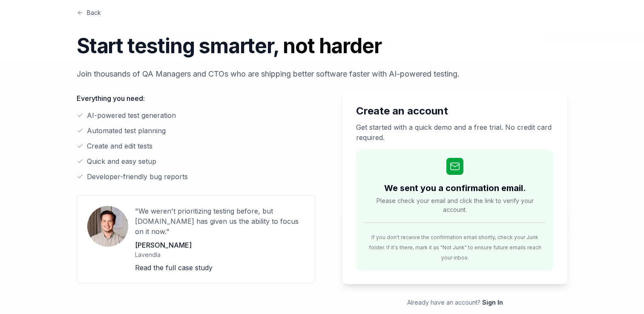  I want to click on h2: Create an account, so click(455, 111).